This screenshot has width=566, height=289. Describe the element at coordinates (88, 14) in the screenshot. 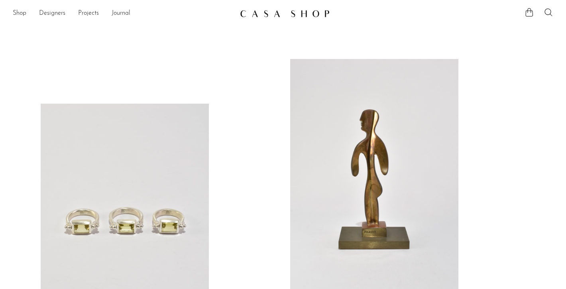

I see `a: Projects` at that location.